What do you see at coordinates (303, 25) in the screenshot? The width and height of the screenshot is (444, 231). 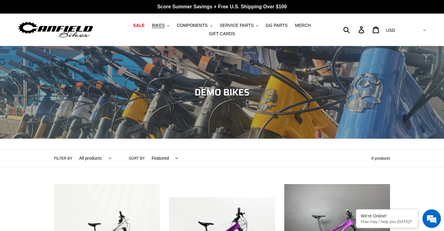 I see `a: MERCH` at bounding box center [303, 25].